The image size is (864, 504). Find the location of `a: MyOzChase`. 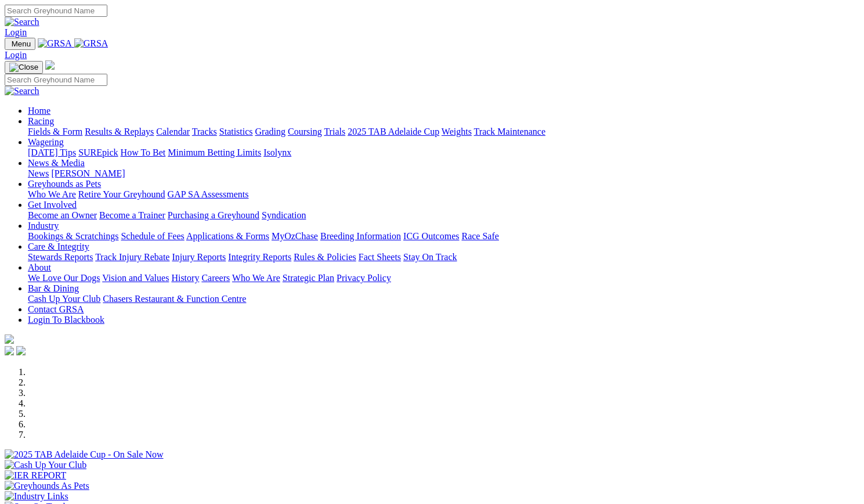

a: MyOzChase is located at coordinates (295, 236).